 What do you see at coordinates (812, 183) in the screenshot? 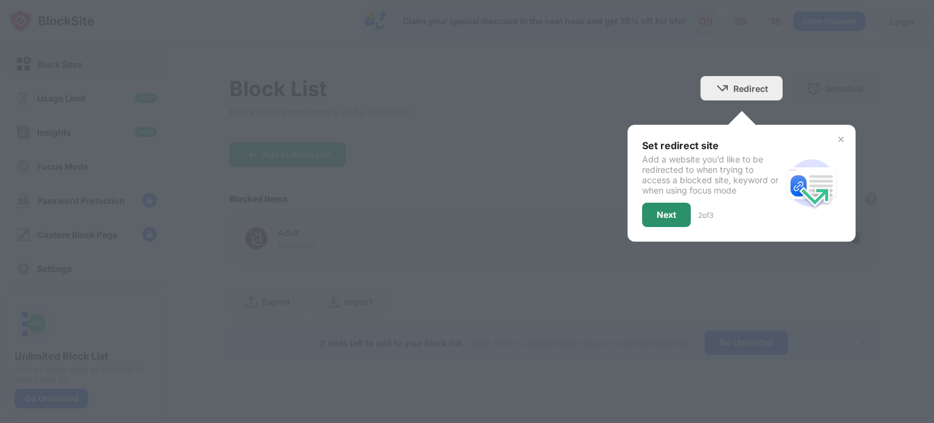
I see `img: redirect.svg` at bounding box center [812, 183].